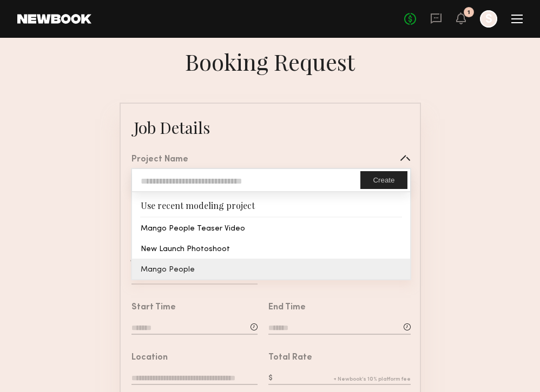  What do you see at coordinates (489, 19) in the screenshot?
I see `a: S` at bounding box center [489, 19].